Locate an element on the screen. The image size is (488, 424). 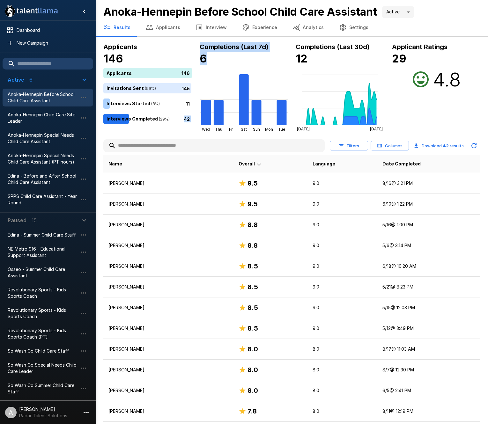
button: Experience is located at coordinates (260, 27).